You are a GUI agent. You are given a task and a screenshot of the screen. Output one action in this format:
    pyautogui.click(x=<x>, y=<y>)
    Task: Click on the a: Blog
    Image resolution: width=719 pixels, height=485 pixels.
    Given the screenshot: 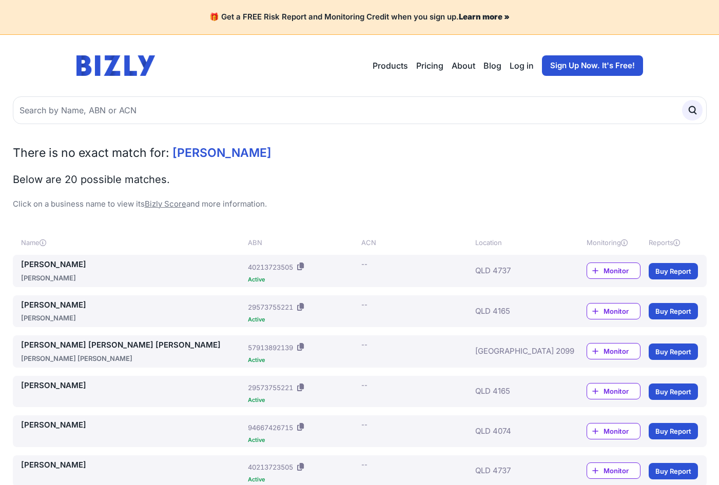 What is the action you would take?
    pyautogui.click(x=492, y=66)
    